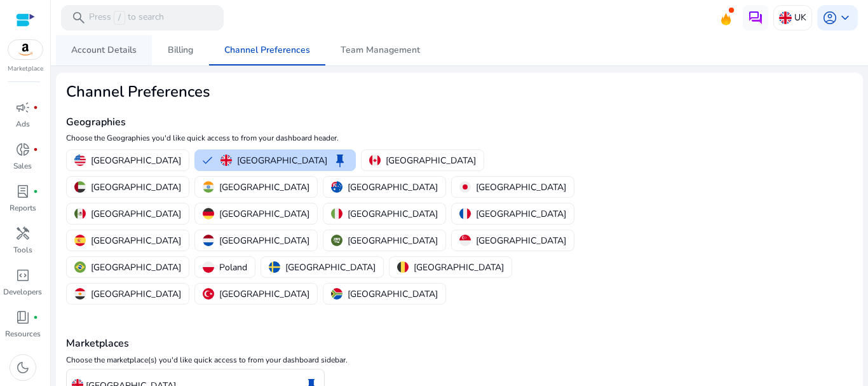 Image resolution: width=868 pixels, height=386 pixels. What do you see at coordinates (126, 17) in the screenshot?
I see `p: Press to search` at bounding box center [126, 17].